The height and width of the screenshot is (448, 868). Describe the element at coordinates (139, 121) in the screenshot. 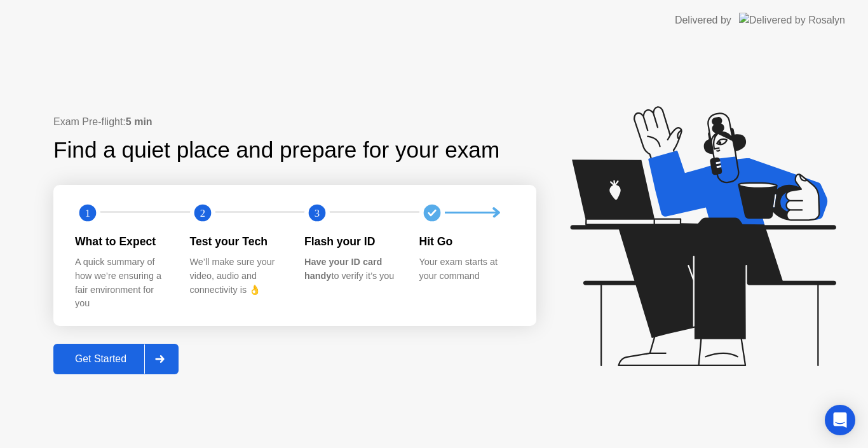

I see `b: 5 min` at that location.